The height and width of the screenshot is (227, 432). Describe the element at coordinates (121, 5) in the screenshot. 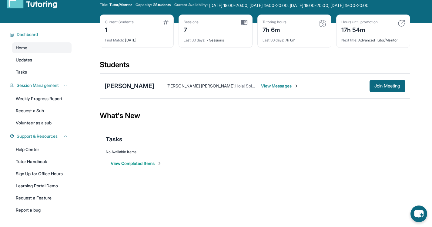

I see `span: Tutor/Mentor` at that location.